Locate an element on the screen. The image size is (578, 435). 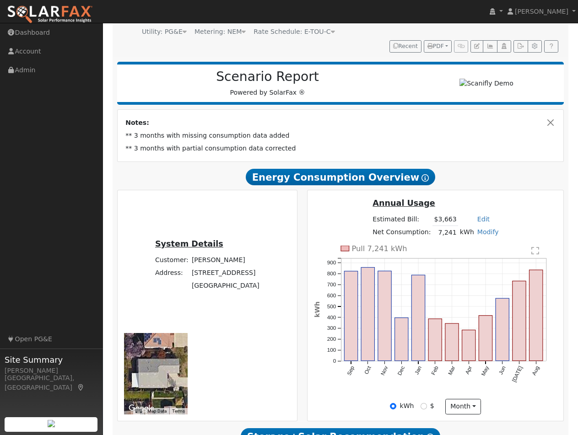
button: PDF is located at coordinates (438, 47).